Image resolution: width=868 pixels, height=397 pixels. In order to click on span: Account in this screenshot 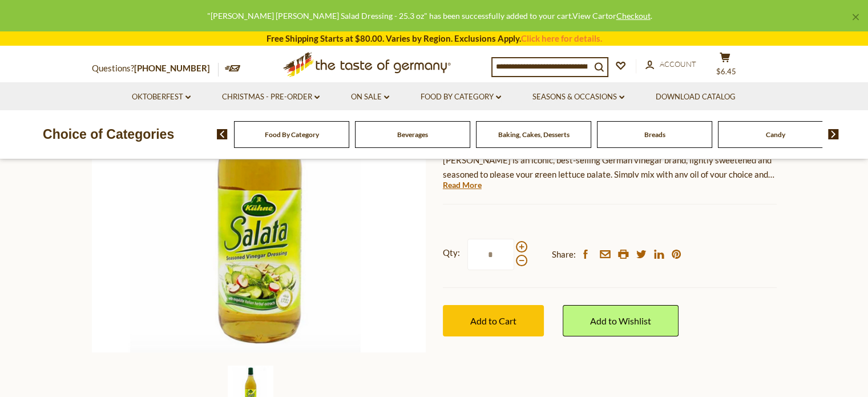, I will do `click(678, 64)`.